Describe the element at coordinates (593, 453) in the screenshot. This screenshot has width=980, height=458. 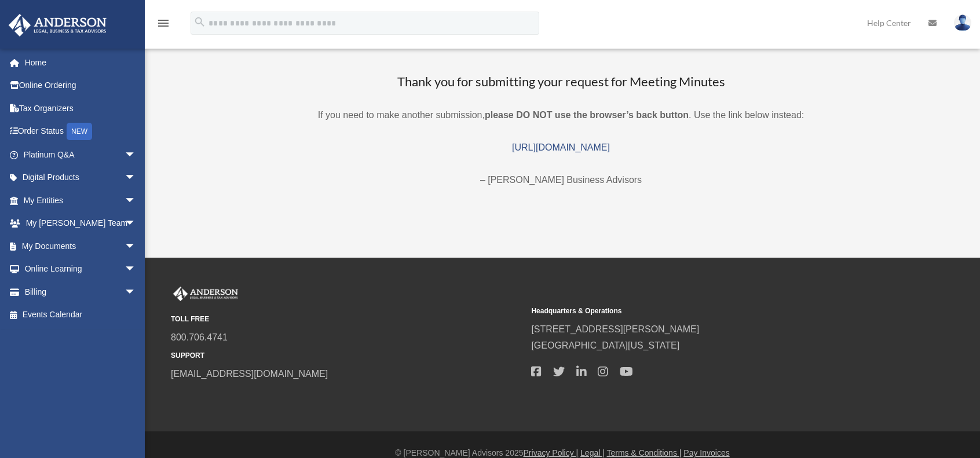
I see `a: Legal |` at that location.